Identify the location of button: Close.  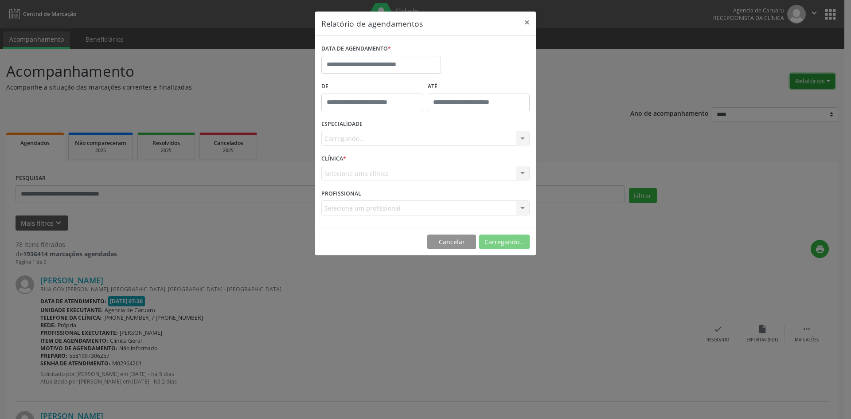
(527, 22).